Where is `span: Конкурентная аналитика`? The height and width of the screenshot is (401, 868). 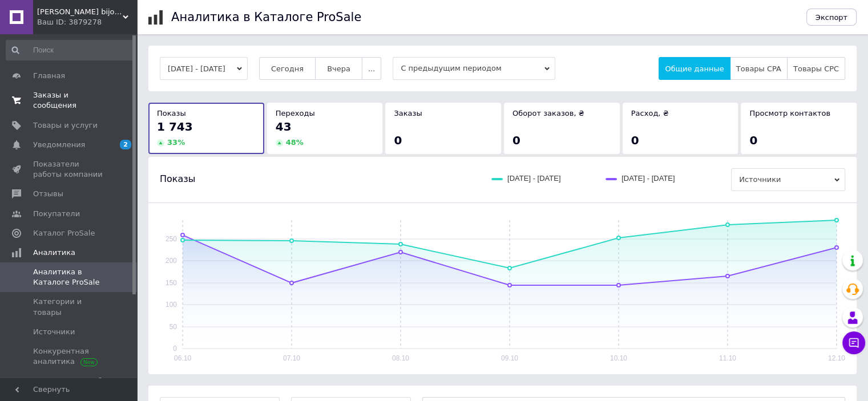
span: Конкурентная аналитика is located at coordinates (69, 356).